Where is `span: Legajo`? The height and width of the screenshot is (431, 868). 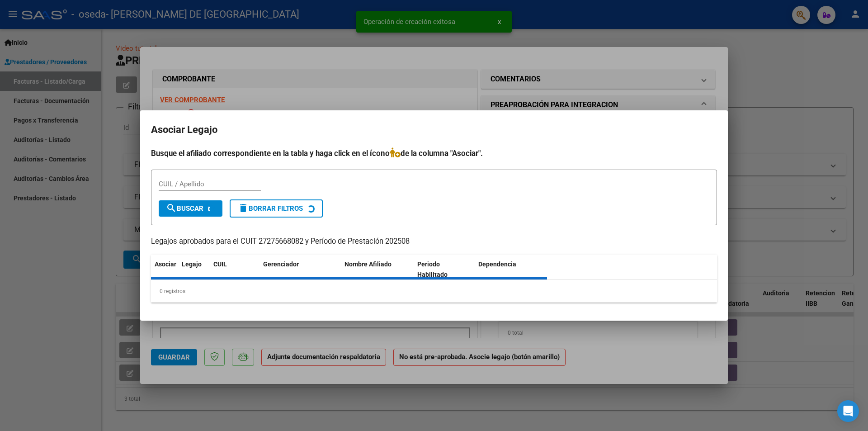
span: Legajo is located at coordinates (192, 265).